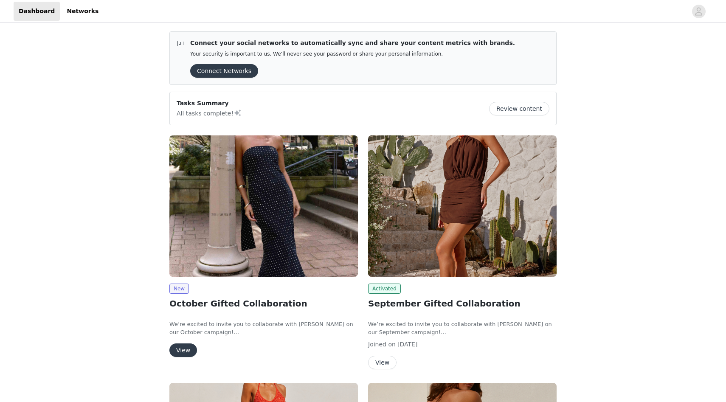 This screenshot has height=402, width=726. What do you see at coordinates (224, 71) in the screenshot?
I see `button: Connect Networks` at bounding box center [224, 71].